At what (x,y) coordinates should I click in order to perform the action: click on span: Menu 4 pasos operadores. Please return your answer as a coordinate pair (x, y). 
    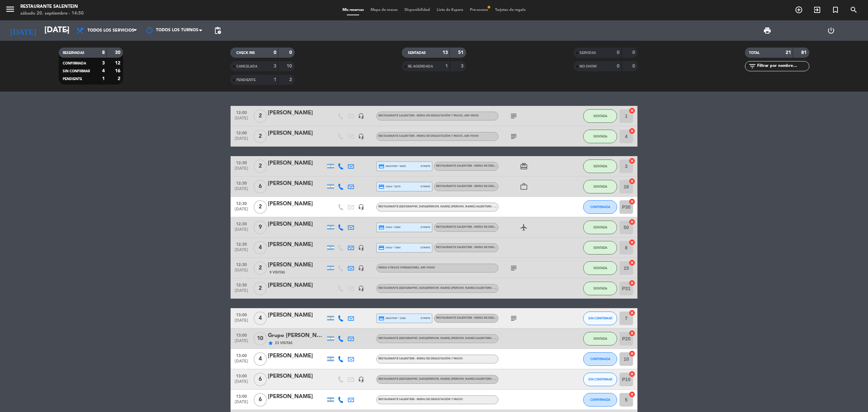
    Looking at the image, I should click on (406, 268).